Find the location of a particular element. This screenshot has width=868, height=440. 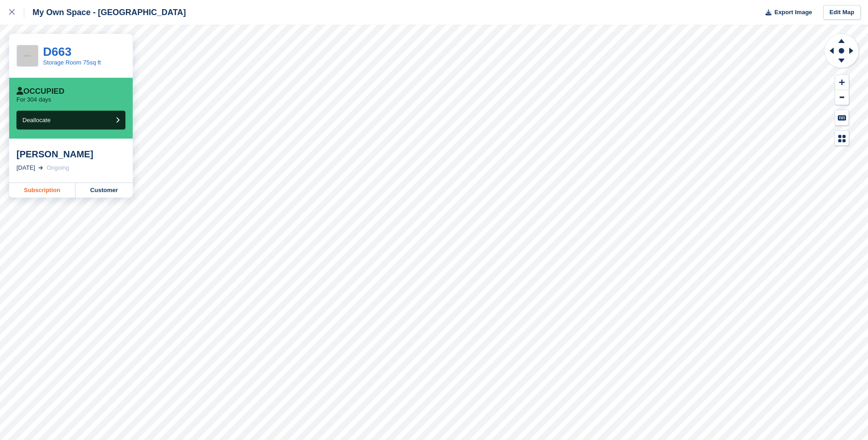

button: Map Legend is located at coordinates (842, 138).